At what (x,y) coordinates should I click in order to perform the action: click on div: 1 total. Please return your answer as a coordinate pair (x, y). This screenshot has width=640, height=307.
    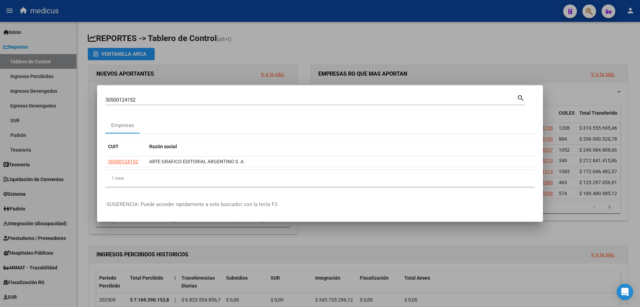
    Looking at the image, I should click on (320, 179).